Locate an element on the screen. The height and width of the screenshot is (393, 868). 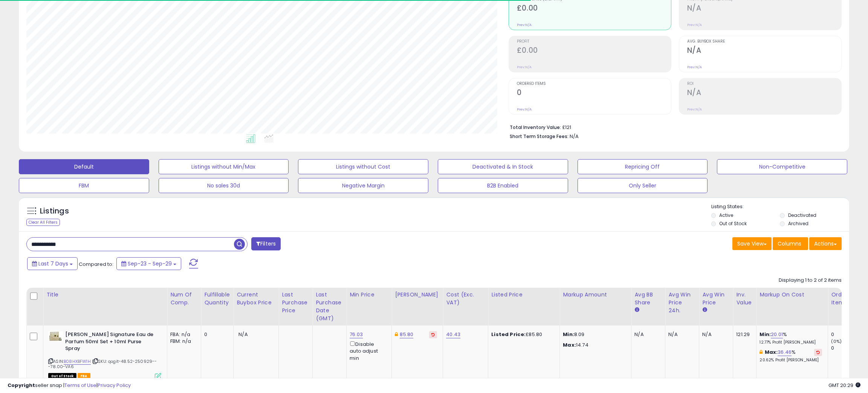
button: Deactivated & In Stock is located at coordinates (503, 166).